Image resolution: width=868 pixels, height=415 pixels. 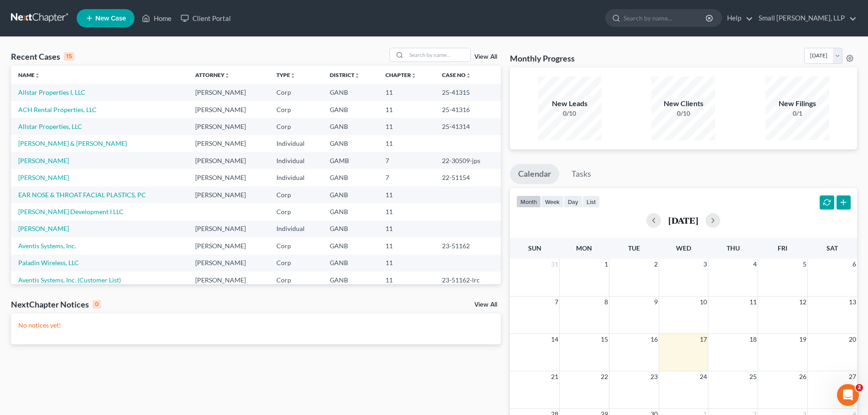 What do you see at coordinates (703, 377) in the screenshot?
I see `span: 24` at bounding box center [703, 377].